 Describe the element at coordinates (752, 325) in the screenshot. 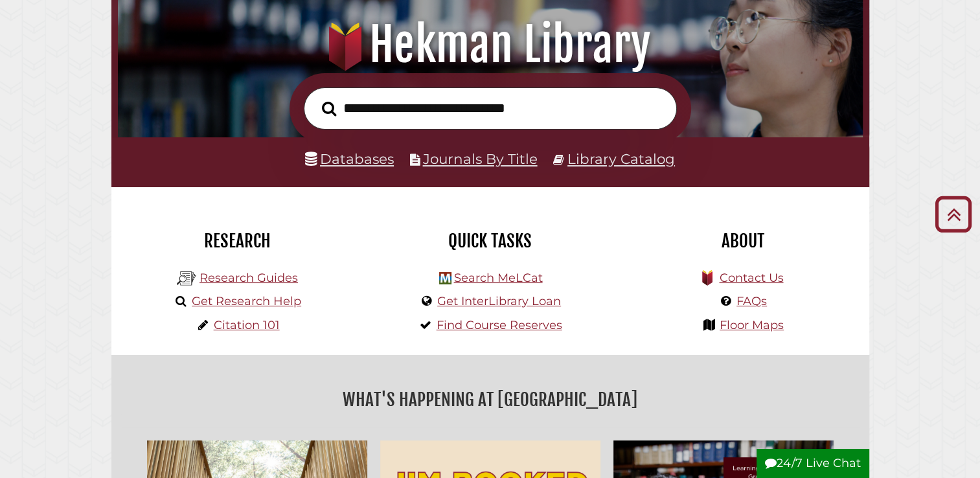

I see `a: Floor Maps` at that location.